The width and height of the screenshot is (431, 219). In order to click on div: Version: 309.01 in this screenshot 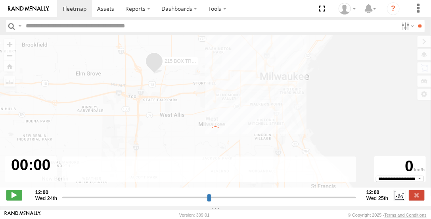, I will do `click(194, 215)`.